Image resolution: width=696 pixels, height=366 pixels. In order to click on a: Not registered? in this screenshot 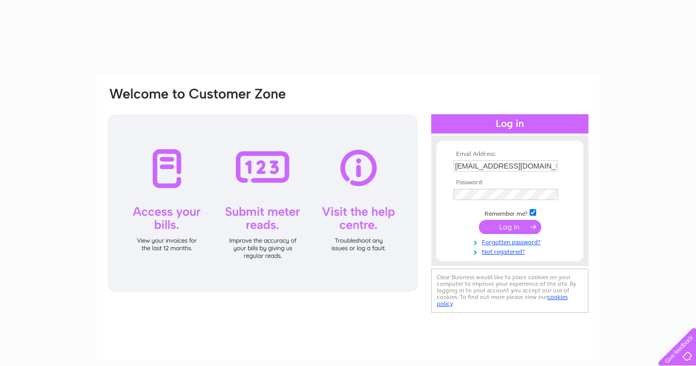, I will do `click(511, 251)`.